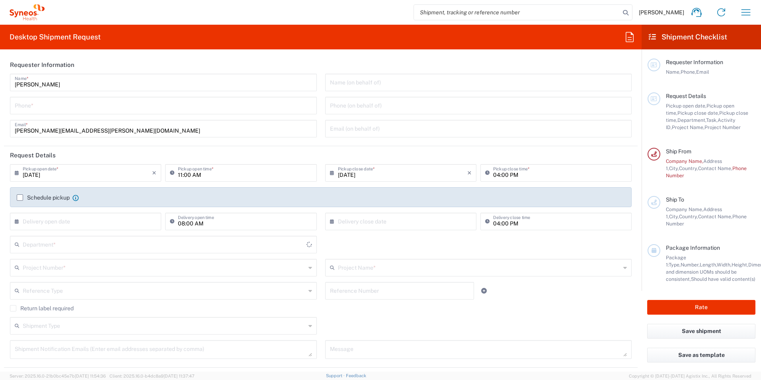 The height and width of the screenshot is (380, 761). I want to click on span: Request Details, so click(686, 96).